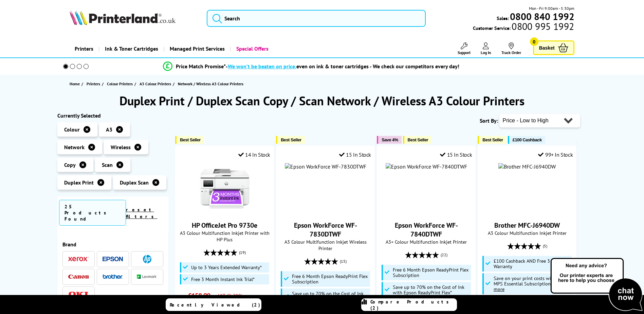  What do you see at coordinates (78, 294) in the screenshot?
I see `a: OKI` at bounding box center [78, 294].